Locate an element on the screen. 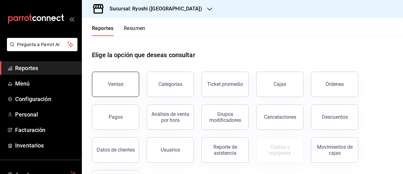  button: Usuarios is located at coordinates (170, 150).